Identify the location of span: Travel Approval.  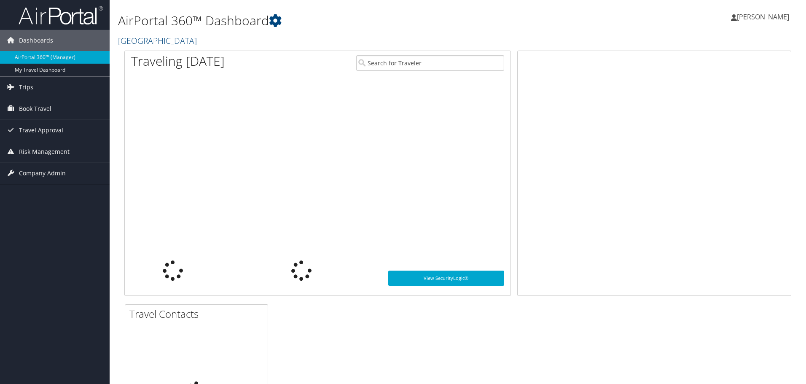
(41, 130).